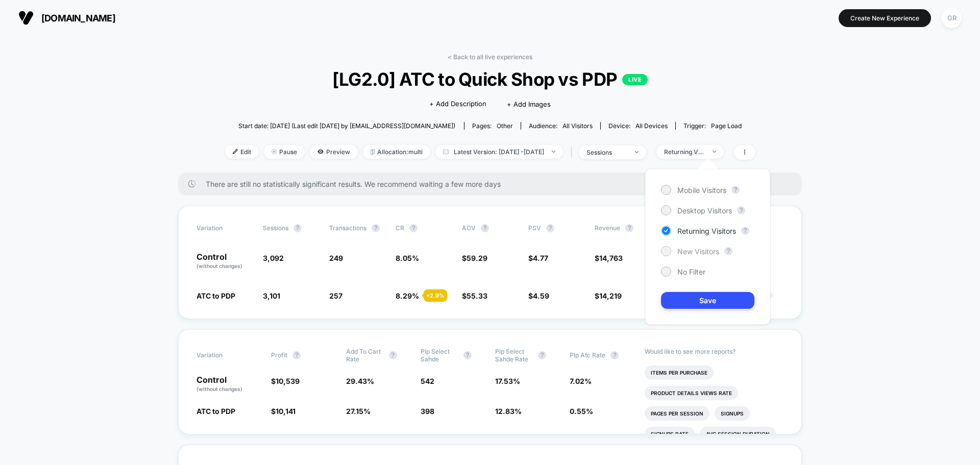  What do you see at coordinates (541, 258) in the screenshot?
I see `span: 4.77` at bounding box center [541, 258].